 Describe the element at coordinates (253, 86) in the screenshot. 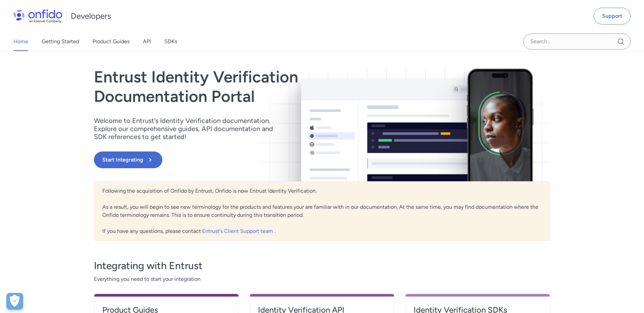

I see `h1: Entrust Identity Verification Documentation Portal` at that location.